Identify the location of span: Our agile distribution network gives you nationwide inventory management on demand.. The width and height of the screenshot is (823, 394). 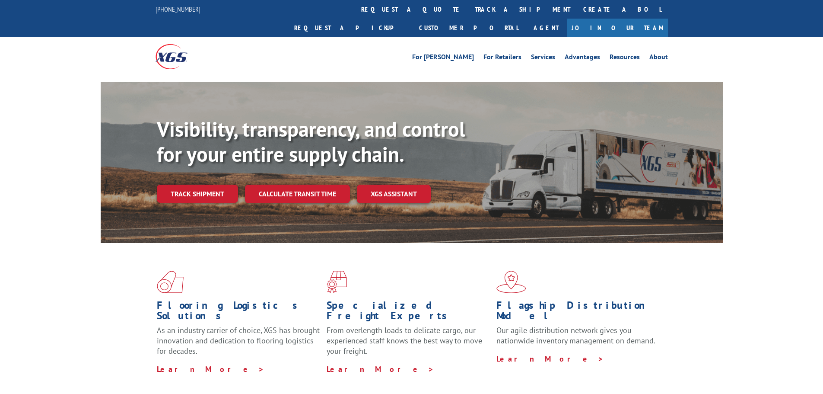
(576, 335).